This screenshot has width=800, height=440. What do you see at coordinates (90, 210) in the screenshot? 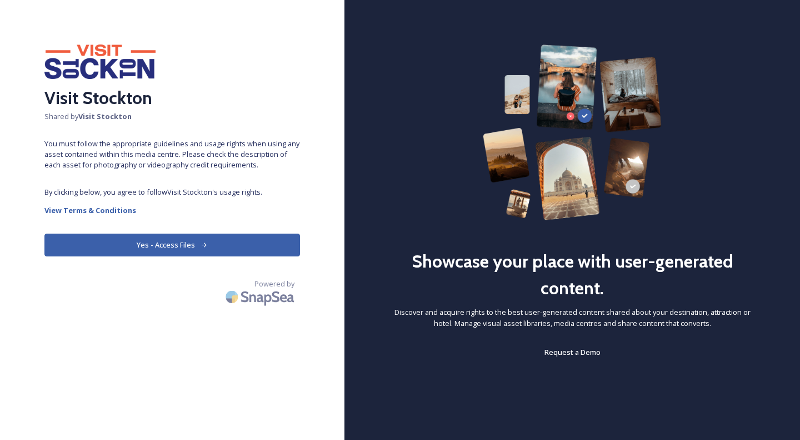
I see `strong: View Terms & Conditions` at bounding box center [90, 210].